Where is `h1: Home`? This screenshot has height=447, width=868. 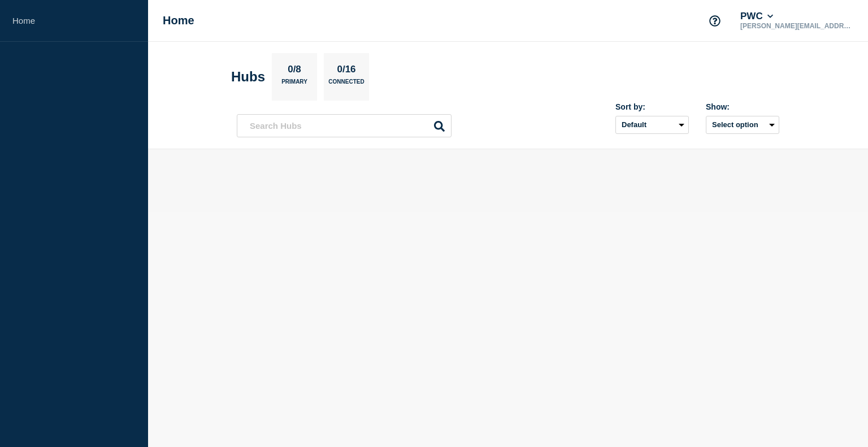
h1: Home is located at coordinates (178, 20).